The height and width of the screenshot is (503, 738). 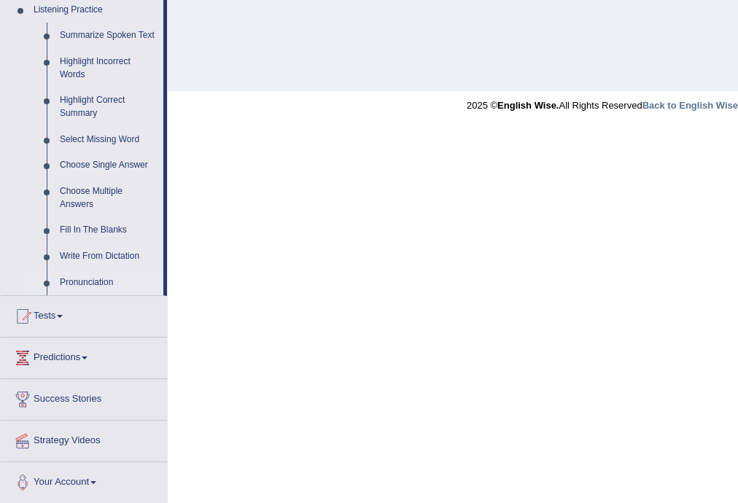 What do you see at coordinates (84, 439) in the screenshot?
I see `a: Strategy Videos` at bounding box center [84, 439].